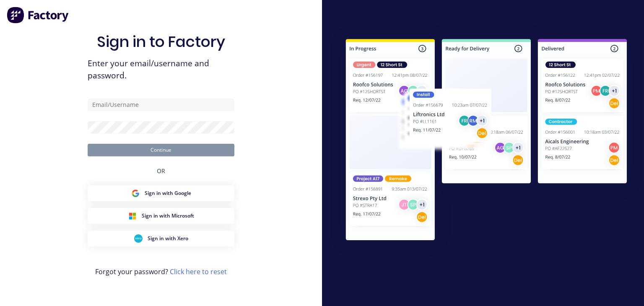  Describe the element at coordinates (38, 15) in the screenshot. I see `img: Factory` at that location.